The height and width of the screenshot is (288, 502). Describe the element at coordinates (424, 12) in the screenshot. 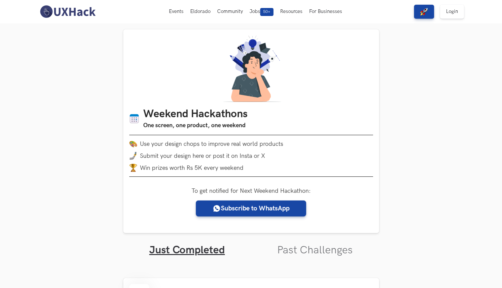

I see `img: rocket` at that location.